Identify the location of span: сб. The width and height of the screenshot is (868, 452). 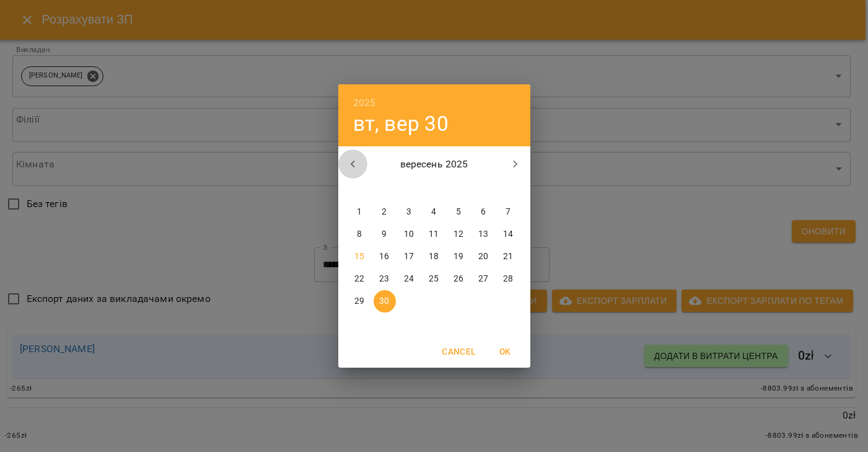
(484, 188).